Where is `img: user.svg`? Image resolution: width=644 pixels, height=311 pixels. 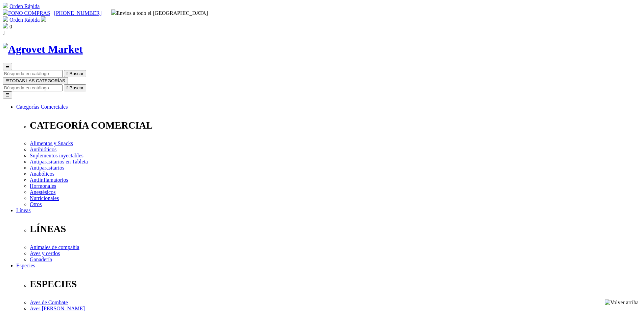 img: user.svg is located at coordinates (44, 19).